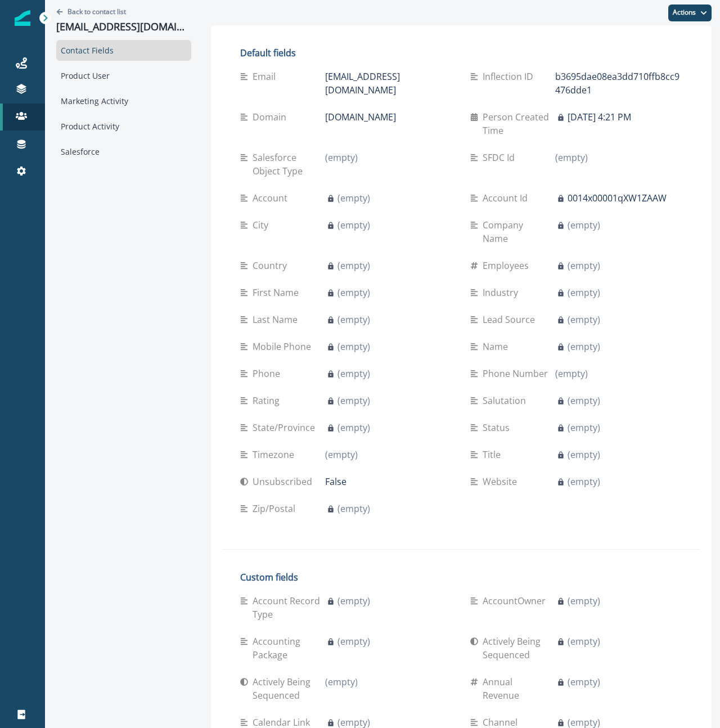 The image size is (720, 728). What do you see at coordinates (690, 13) in the screenshot?
I see `button: Actions` at bounding box center [690, 13].